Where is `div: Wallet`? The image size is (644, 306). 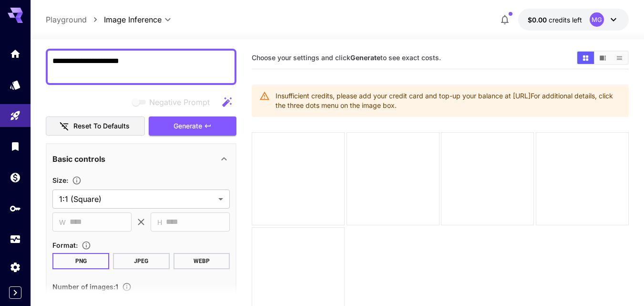
div: Wallet is located at coordinates (15, 177).